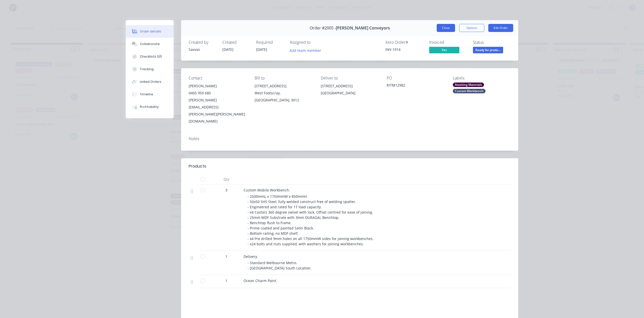  Describe the element at coordinates (404, 42) in the screenshot. I see `div: Xero Order #` at that location.